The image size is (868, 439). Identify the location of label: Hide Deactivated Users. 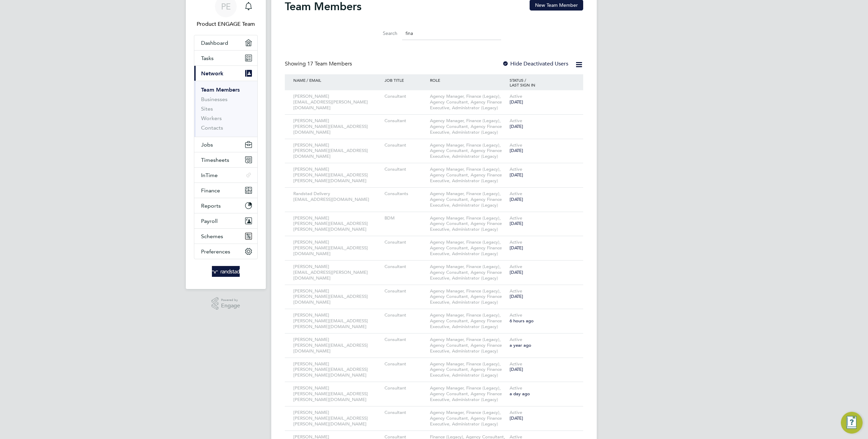
(535, 63).